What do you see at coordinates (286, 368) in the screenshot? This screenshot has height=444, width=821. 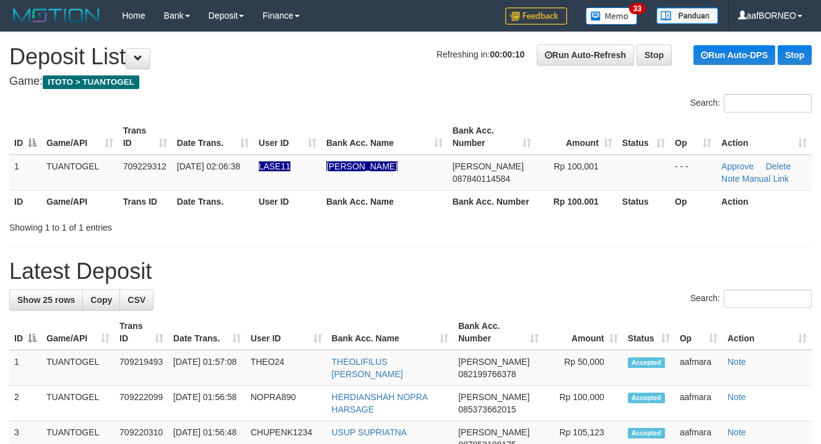 I see `td: THEO24` at bounding box center [286, 368].